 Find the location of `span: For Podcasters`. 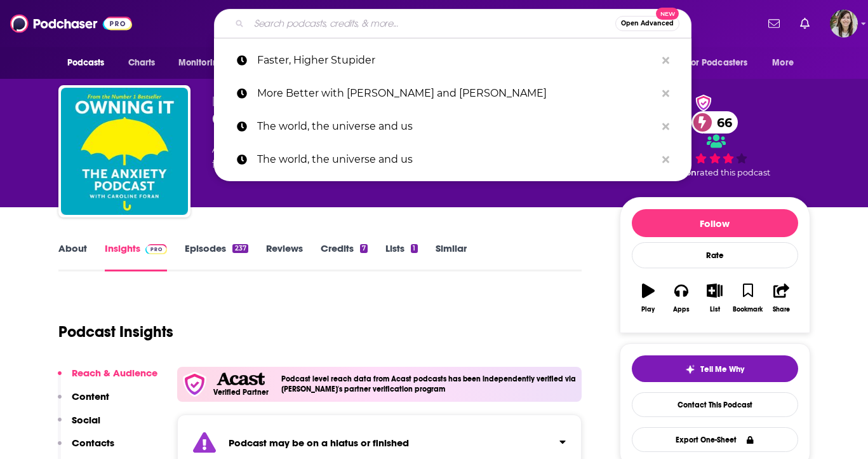

span: For Podcasters is located at coordinates (717, 63).